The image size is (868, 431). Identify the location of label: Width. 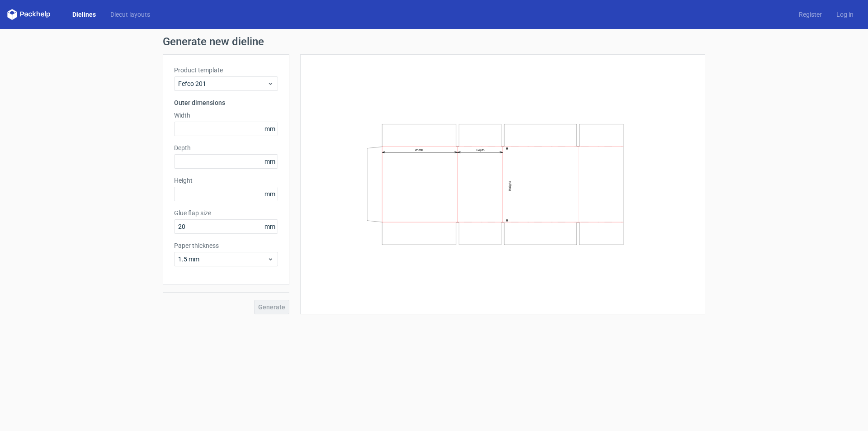
(226, 115).